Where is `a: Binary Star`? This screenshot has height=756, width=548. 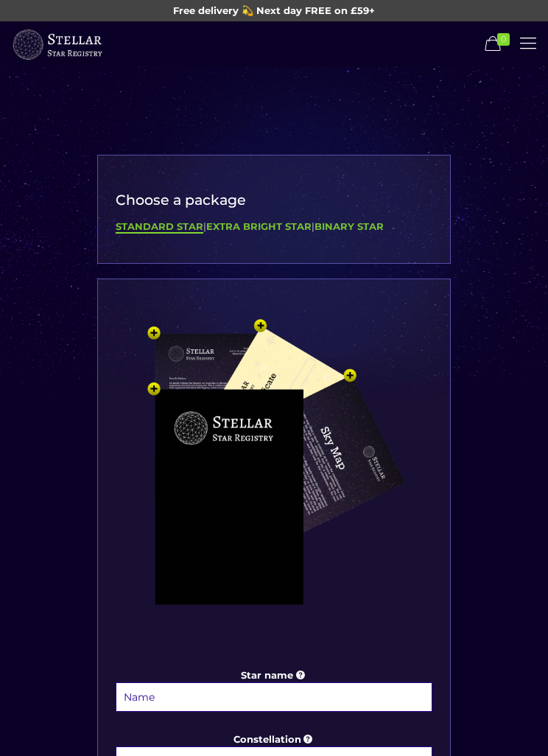 a: Binary Star is located at coordinates (349, 226).